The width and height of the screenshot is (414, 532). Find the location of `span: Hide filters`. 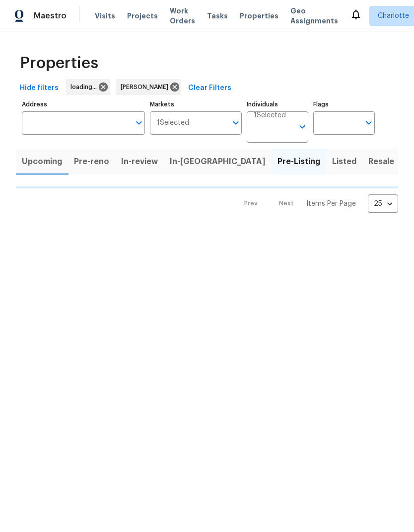

span: Hide filters is located at coordinates (39, 88).